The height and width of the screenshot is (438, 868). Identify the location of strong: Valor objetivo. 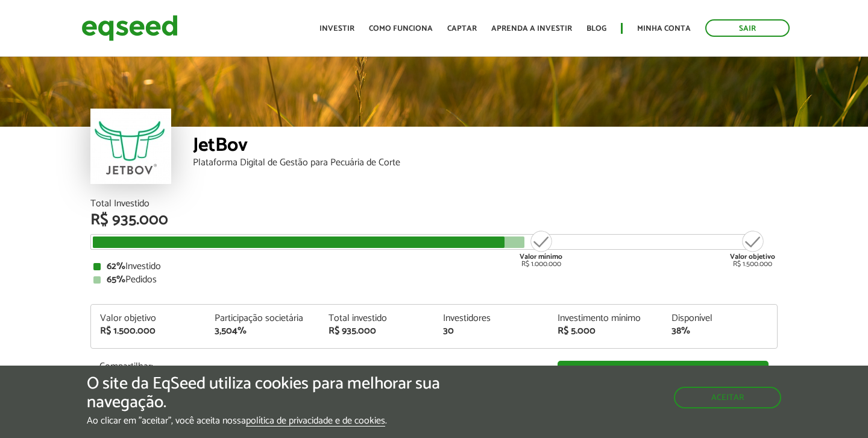
(752, 257).